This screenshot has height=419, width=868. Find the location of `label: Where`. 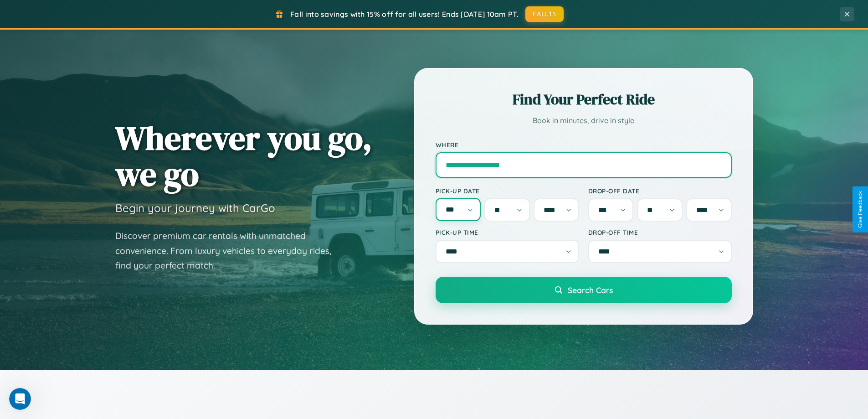

label: Where is located at coordinates (584, 145).